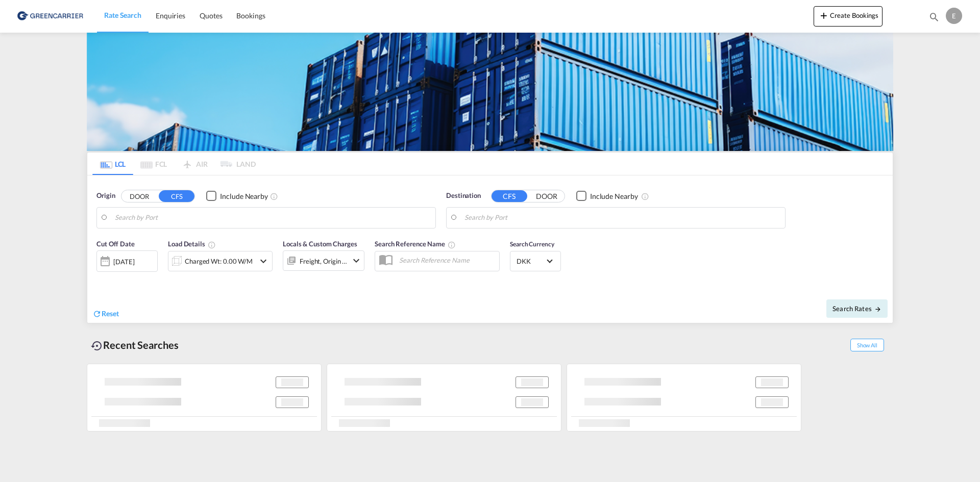 The width and height of the screenshot is (980, 482). What do you see at coordinates (954, 16) in the screenshot?
I see `div: E` at bounding box center [954, 16].